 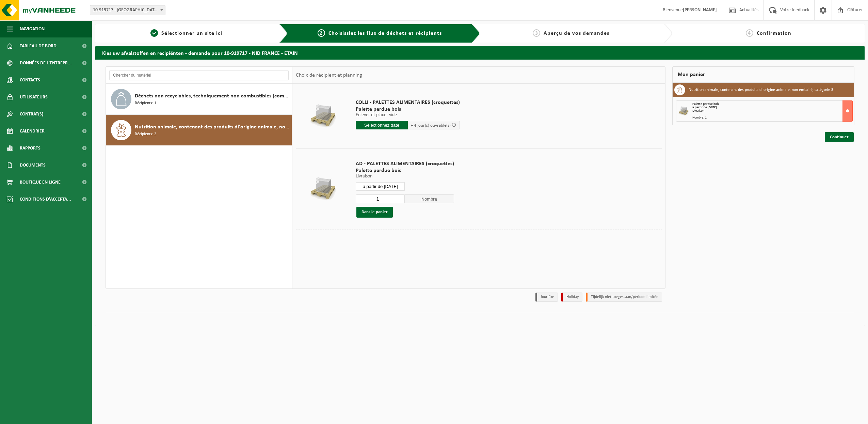 I want to click on span: + 4 jour(s) ouvrable(s), so click(x=431, y=125).